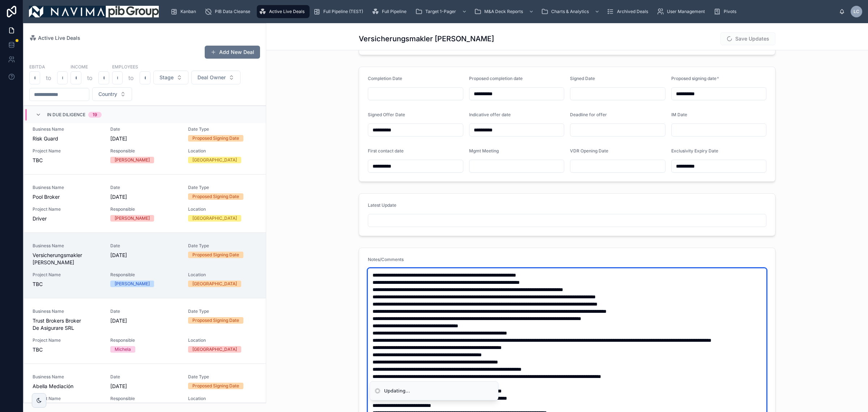  I want to click on span: Proposed completion date, so click(496, 78).